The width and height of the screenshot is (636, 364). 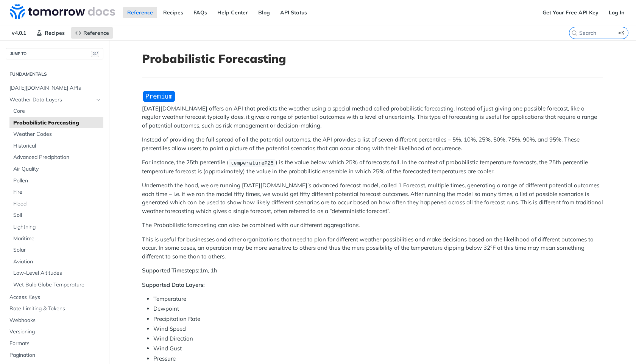 What do you see at coordinates (54, 356) in the screenshot?
I see `a: Pagination` at bounding box center [54, 356].